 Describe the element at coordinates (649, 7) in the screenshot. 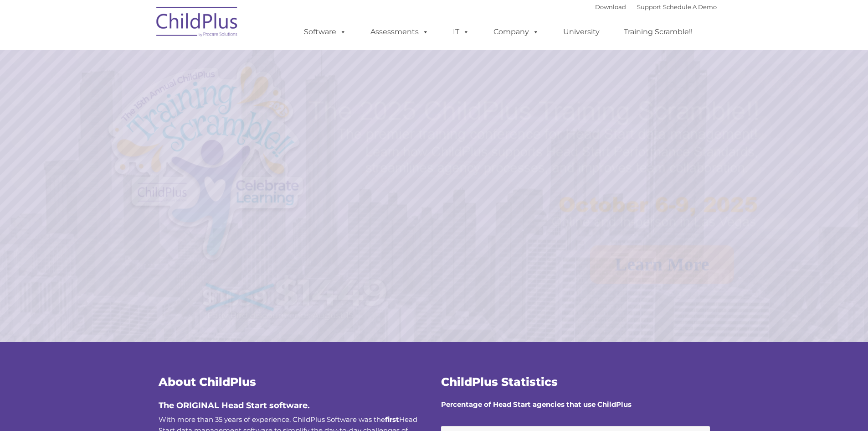

I see `a: Support` at that location.